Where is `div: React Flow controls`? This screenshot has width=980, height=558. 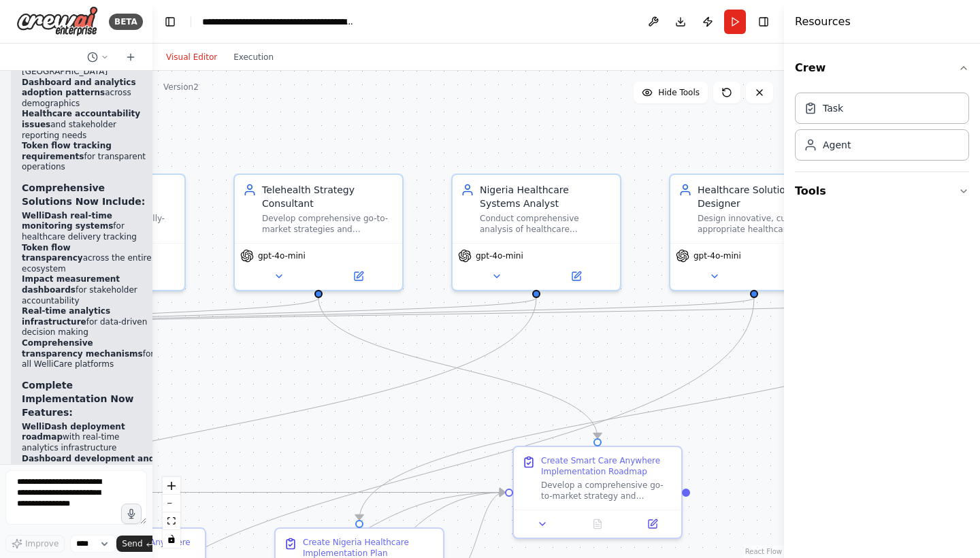 div: React Flow controls is located at coordinates (171, 513).